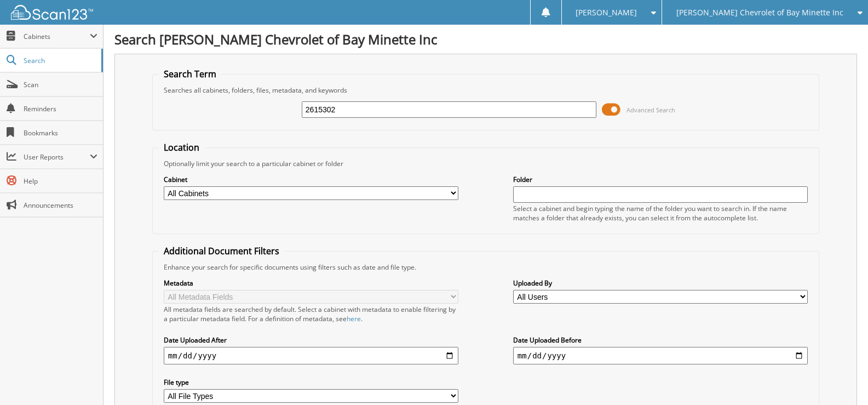 This screenshot has width=868, height=405. What do you see at coordinates (486, 163) in the screenshot?
I see `div: Optionally limit your search to a particular cabinet or folder` at bounding box center [486, 163].